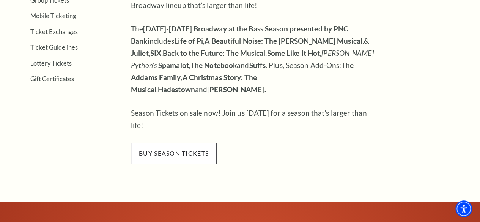 This screenshot has width=480, height=222. Describe the element at coordinates (293, 53) in the screenshot. I see `strong: Some Like It Hot` at that location.